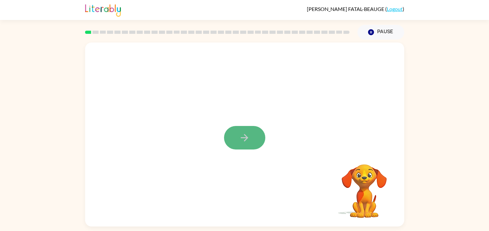 This screenshot has height=231, width=489. I want to click on button: Pause, so click(381, 32).